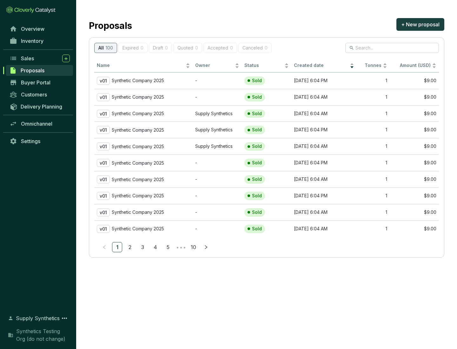  What do you see at coordinates (111, 26) in the screenshot?
I see `h2: Proposals` at bounding box center [111, 26].